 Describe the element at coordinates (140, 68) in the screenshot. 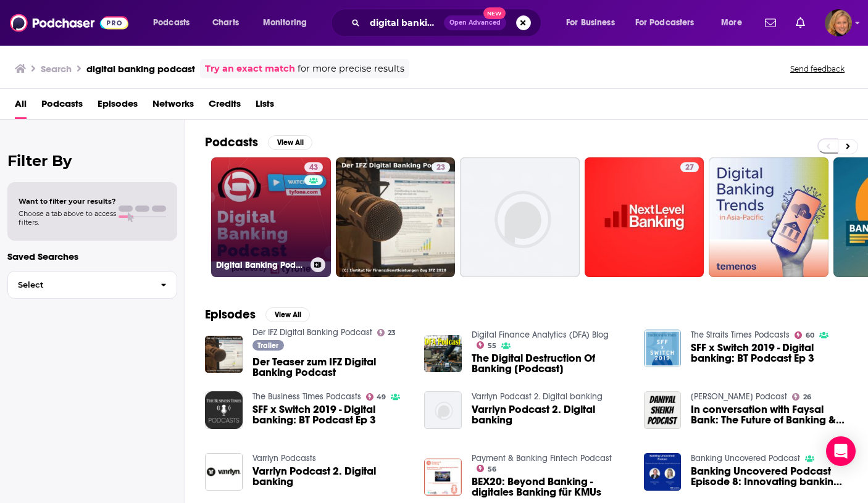

I see `h3: digital banking podcast` at that location.